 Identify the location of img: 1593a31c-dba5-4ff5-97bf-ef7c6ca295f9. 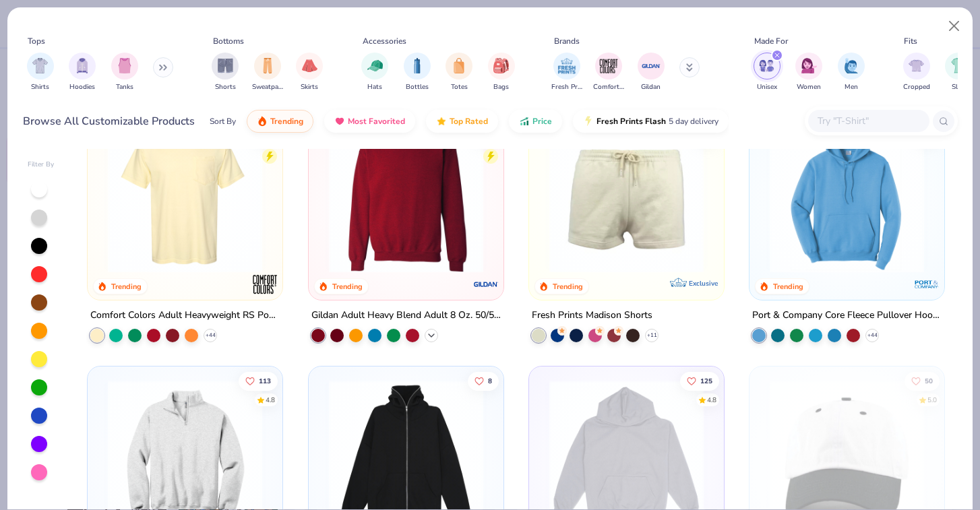
(847, 195).